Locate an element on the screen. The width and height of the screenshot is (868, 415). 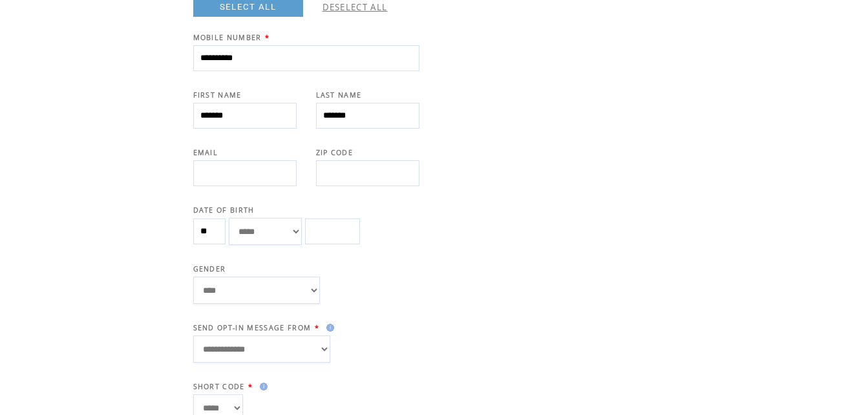
span: LAST NAME is located at coordinates (338, 95).